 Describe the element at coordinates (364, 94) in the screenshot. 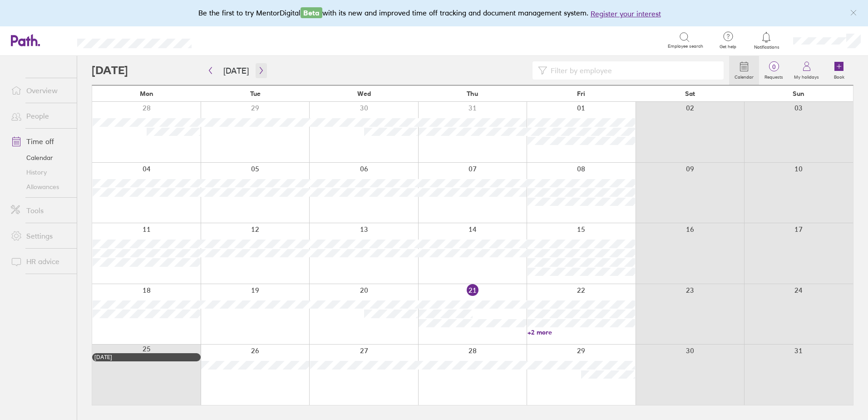

I see `span: Wed` at that location.